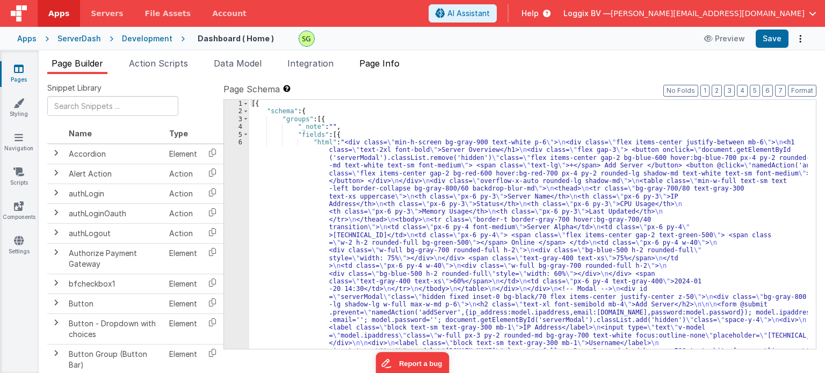 This screenshot has height=373, width=825. I want to click on span: Page Schema, so click(251, 89).